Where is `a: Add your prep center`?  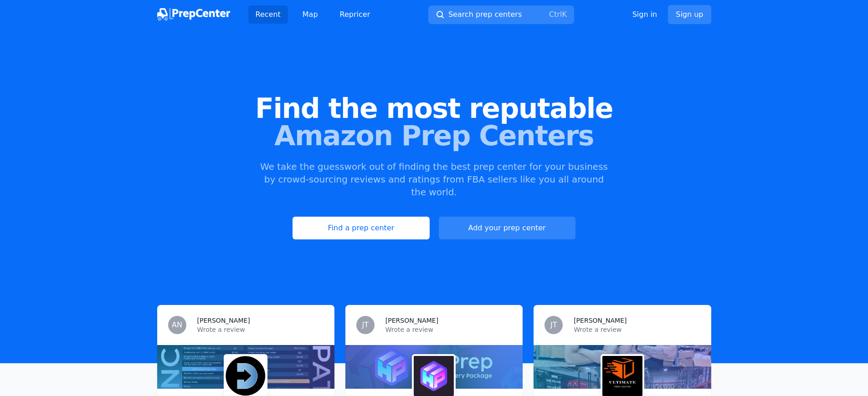 a: Add your prep center is located at coordinates (507, 228).